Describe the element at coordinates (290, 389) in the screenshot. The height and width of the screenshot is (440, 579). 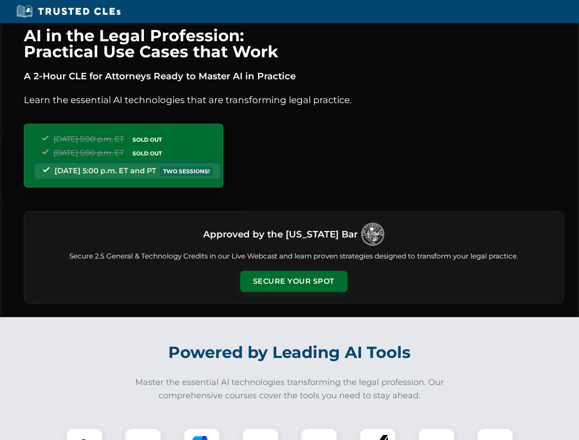
I see `p: Master the essential AI technologies transforming the legal profession. Our comprehensive courses...` at that location.